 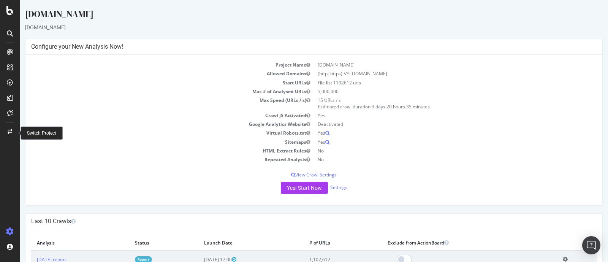 I want to click on td: Virtual Robots.txt, so click(x=153, y=133).